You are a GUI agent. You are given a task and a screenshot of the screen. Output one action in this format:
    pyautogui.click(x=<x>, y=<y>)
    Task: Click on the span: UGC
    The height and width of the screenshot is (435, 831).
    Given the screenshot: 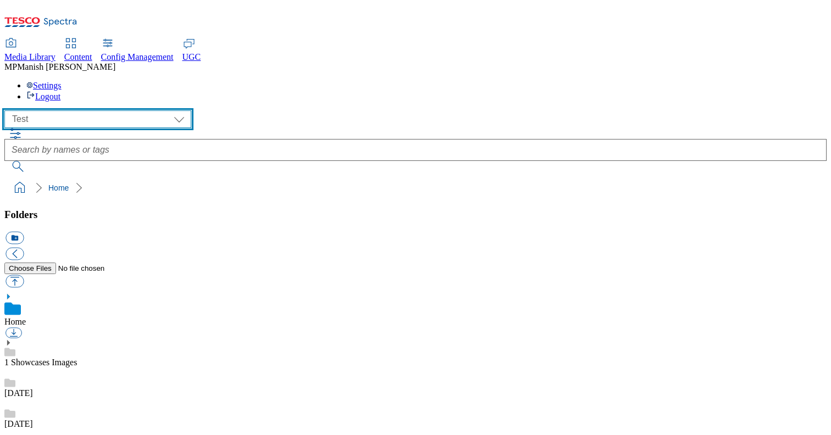 What is the action you would take?
    pyautogui.click(x=192, y=57)
    